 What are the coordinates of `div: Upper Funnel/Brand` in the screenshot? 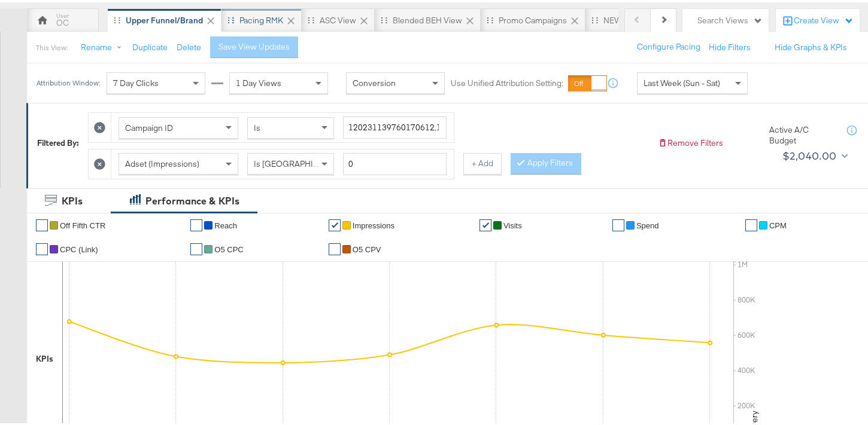 It's located at (164, 18).